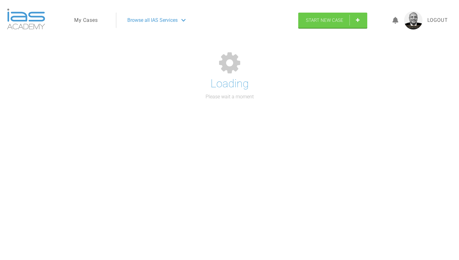  I want to click on a: My Cases, so click(86, 20).